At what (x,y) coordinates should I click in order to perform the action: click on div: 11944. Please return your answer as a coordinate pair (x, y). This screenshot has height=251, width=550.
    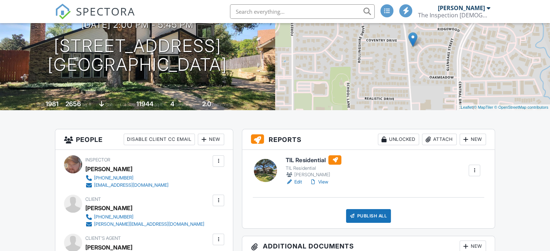
    Looking at the image, I should click on (145, 104).